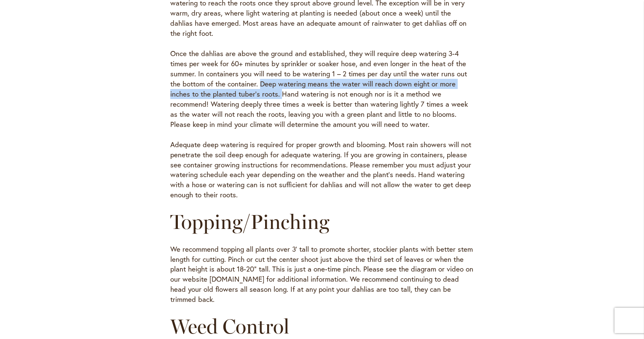 The height and width of the screenshot is (339, 644). What do you see at coordinates (322, 89) in the screenshot?
I see `p: Once the dahlias are above the ground and established, they will require deep watering 3-4 times ...` at bounding box center [322, 89].